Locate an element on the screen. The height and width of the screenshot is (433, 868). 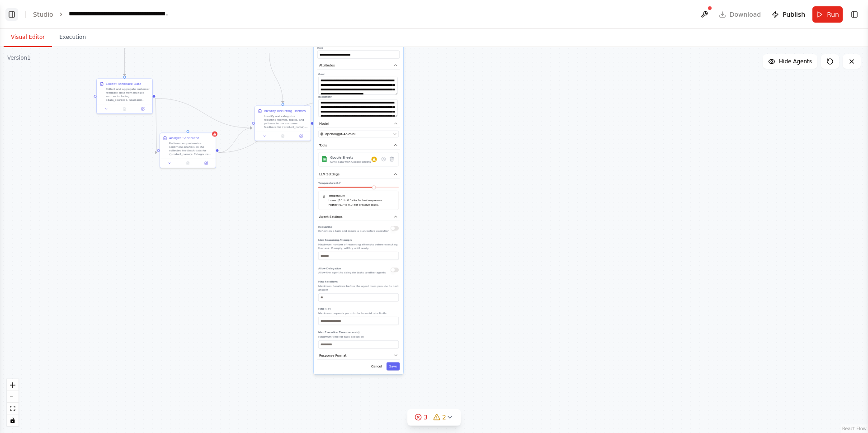
button: fit view is located at coordinates (13, 409).